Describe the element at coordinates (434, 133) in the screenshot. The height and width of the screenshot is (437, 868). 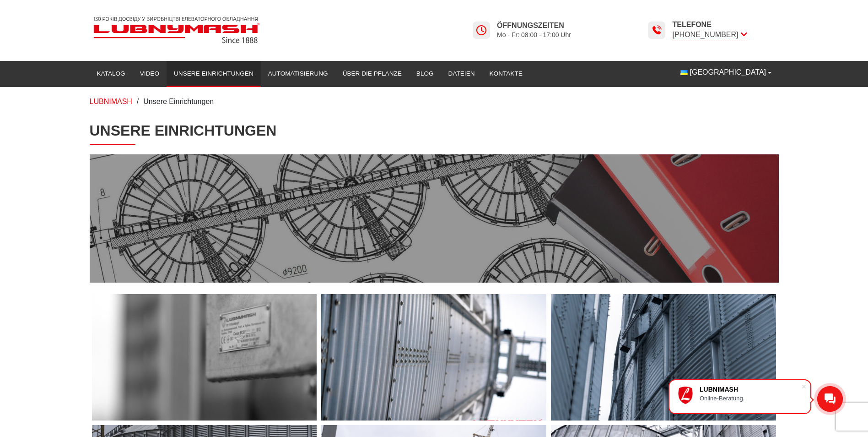
I see `h1: Unsere Einrichtungen` at that location.